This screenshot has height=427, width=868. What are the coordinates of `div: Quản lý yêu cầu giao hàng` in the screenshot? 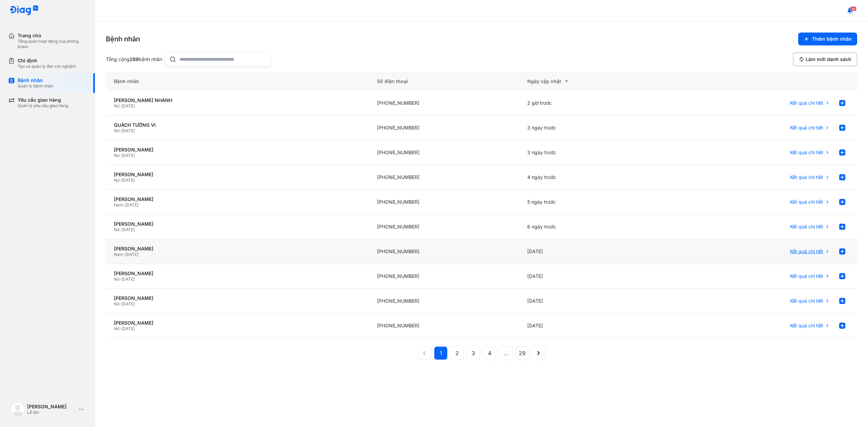 It's located at (43, 105).